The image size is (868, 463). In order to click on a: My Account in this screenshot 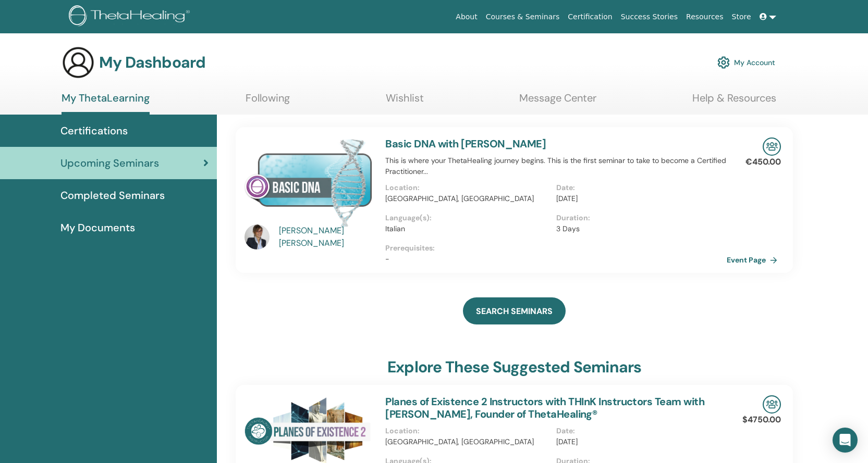, I will do `click(746, 63)`.